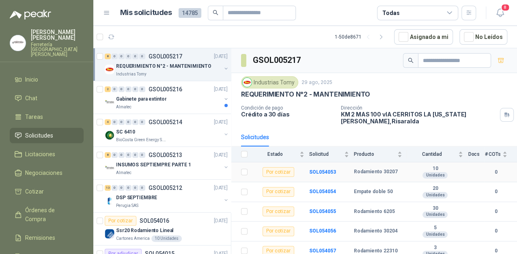 The height and width of the screenshot is (254, 517). What do you see at coordinates (374, 212) in the screenshot?
I see `b: Rodamiento 6205` at bounding box center [374, 212].